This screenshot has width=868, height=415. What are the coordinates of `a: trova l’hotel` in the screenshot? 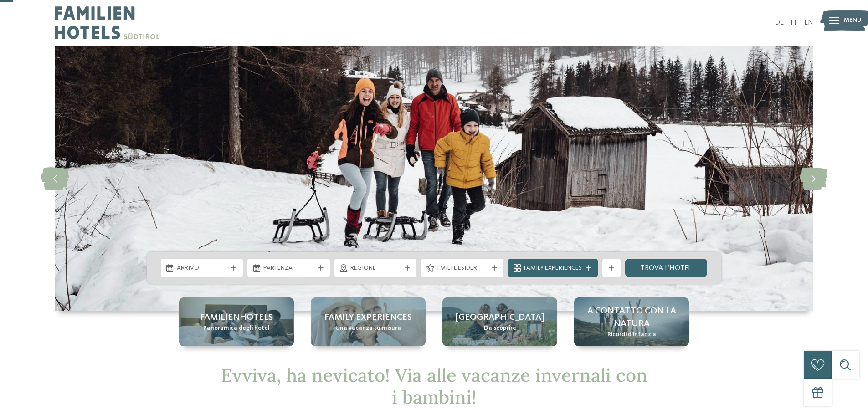 It's located at (666, 268).